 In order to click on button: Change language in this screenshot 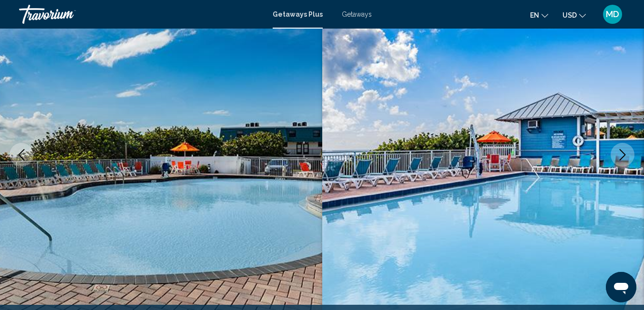, I will do `click(539, 15)`.